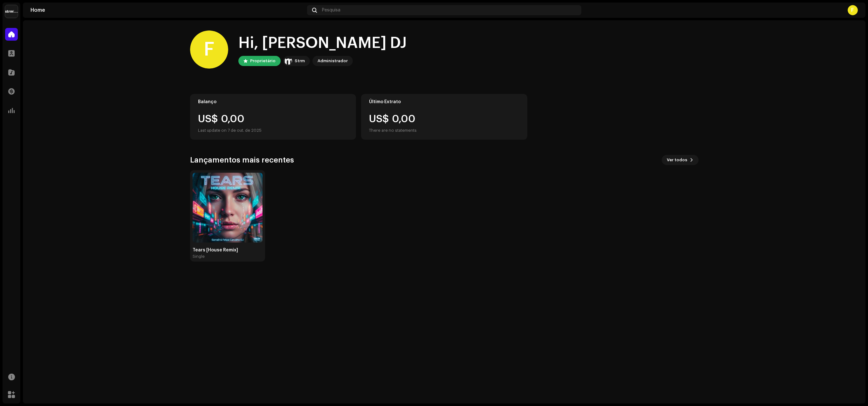 This screenshot has width=868, height=406. I want to click on div: Strm, so click(299, 61).